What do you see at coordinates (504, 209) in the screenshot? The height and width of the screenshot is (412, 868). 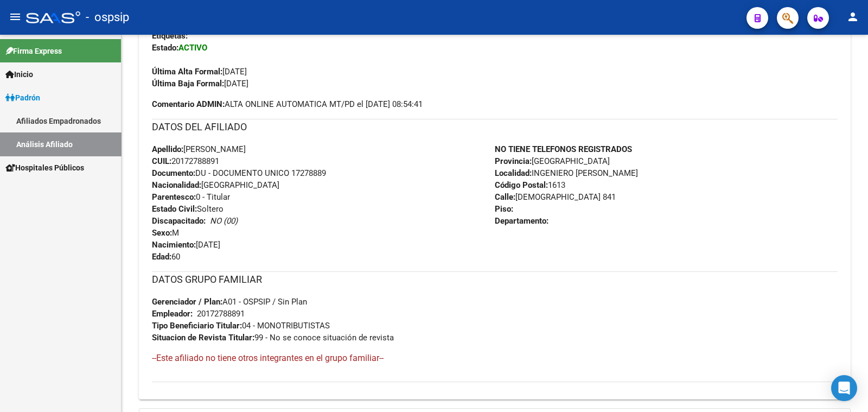 I see `strong: Piso:` at bounding box center [504, 209].